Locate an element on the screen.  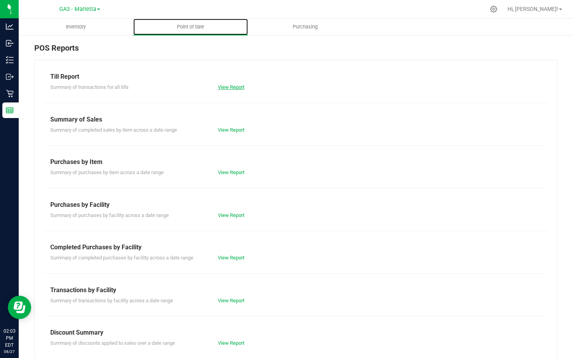
a: Point of Sale is located at coordinates (190, 27).